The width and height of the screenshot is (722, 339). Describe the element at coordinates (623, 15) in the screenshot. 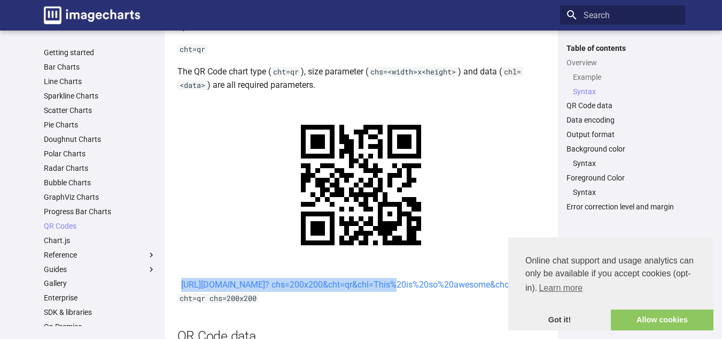

I see `input: Search` at that location.